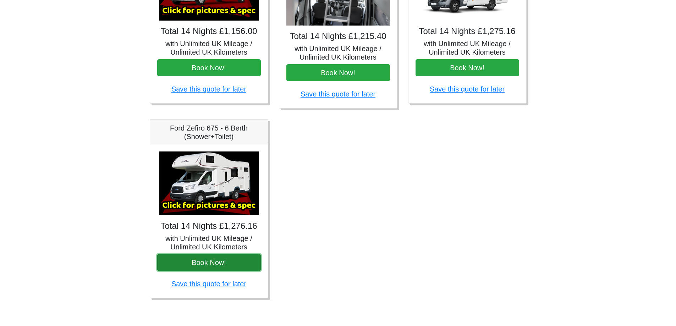  I want to click on img: Ford Zefiro 675 - 6 Berth (Shower+Toilet), so click(209, 183).